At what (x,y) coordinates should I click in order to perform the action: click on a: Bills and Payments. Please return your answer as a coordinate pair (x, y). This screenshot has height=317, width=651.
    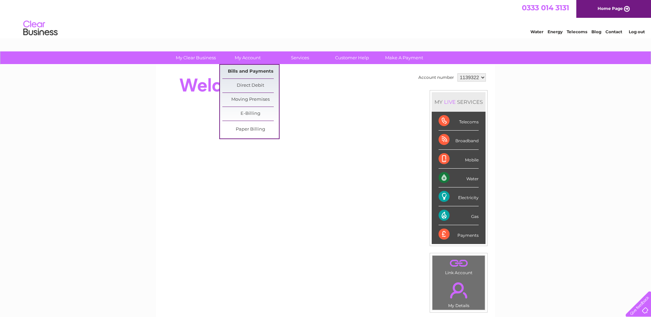
    Looking at the image, I should click on (250, 72).